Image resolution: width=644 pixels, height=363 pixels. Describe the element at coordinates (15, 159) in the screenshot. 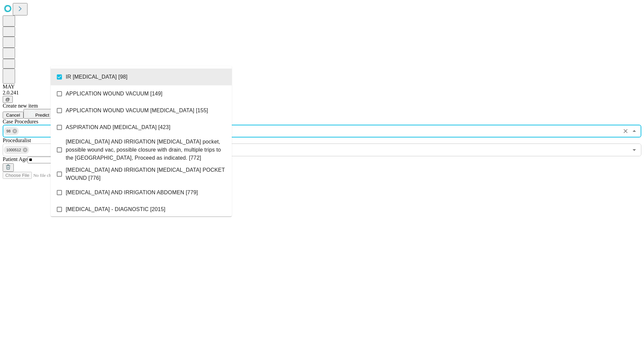

I see `span: Patient Age` at that location.